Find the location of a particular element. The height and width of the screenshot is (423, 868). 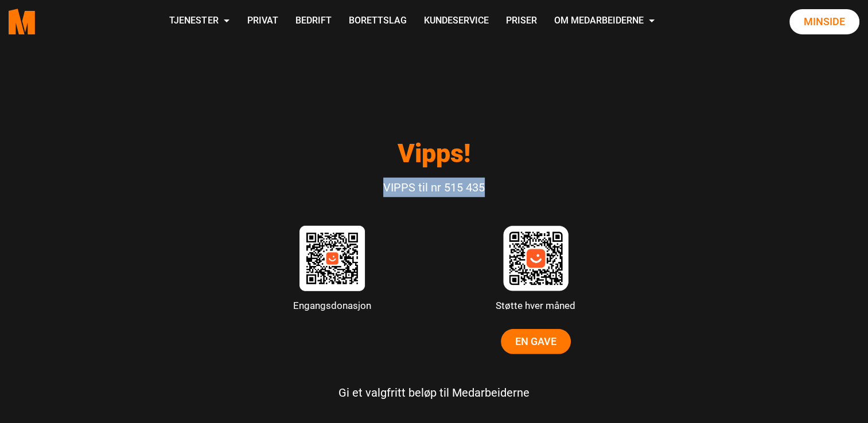

img: qr code vipps is located at coordinates (332, 260).